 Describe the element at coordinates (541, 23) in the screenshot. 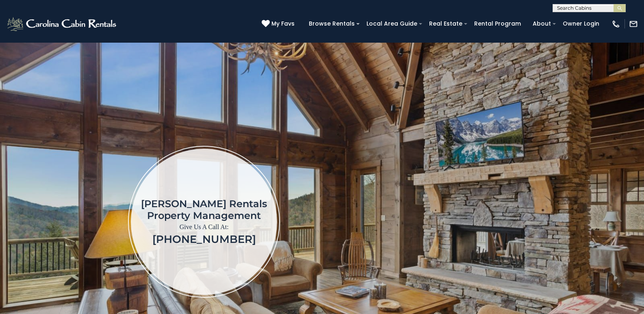

I see `a: About` at that location.